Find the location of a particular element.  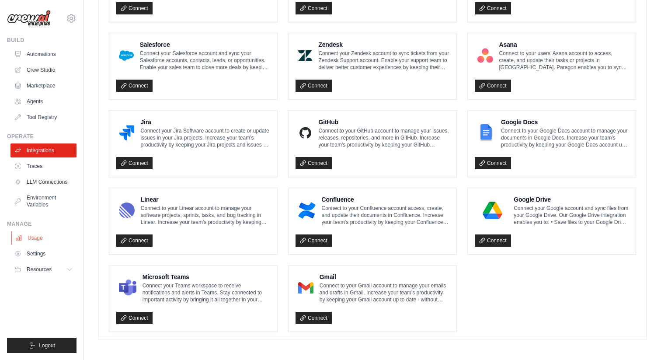

h4: Google Drive is located at coordinates (571, 199).